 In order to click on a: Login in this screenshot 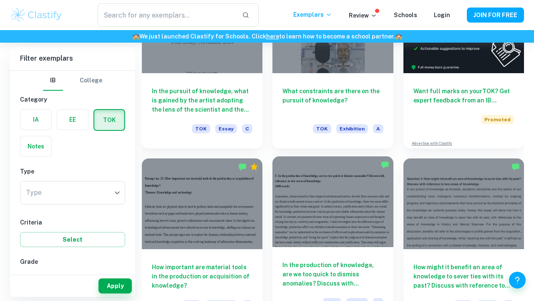, I will do `click(442, 15)`.